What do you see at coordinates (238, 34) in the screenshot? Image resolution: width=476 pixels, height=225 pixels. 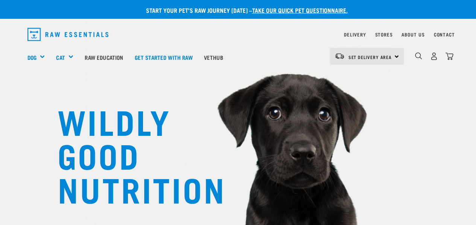 I see `nav: dropdown navigation` at bounding box center [238, 34].